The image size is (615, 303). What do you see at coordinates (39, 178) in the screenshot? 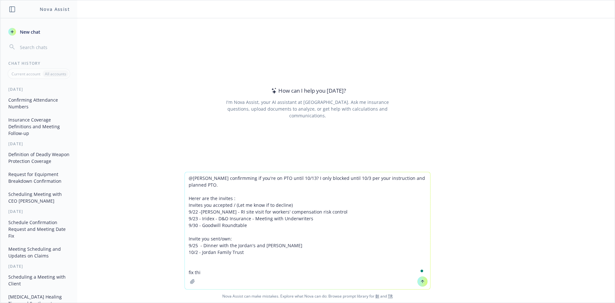
I see `button: Request for Equipment Breakdown Confirmation` at bounding box center [39, 178].